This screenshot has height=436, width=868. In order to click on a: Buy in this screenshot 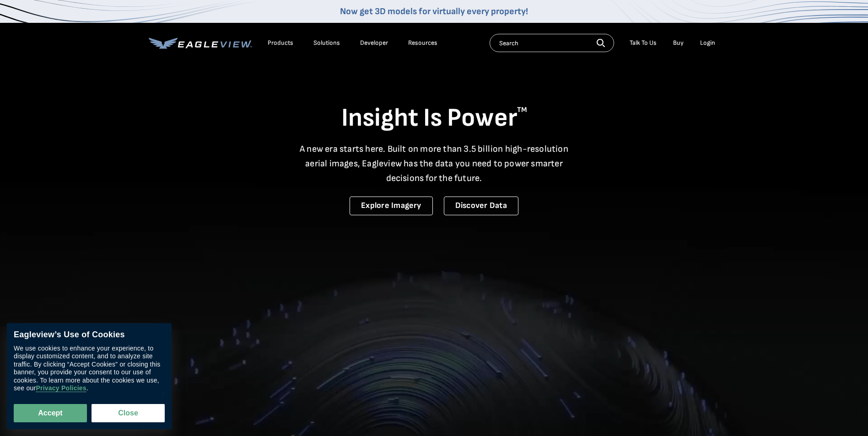, I will do `click(678, 43)`.